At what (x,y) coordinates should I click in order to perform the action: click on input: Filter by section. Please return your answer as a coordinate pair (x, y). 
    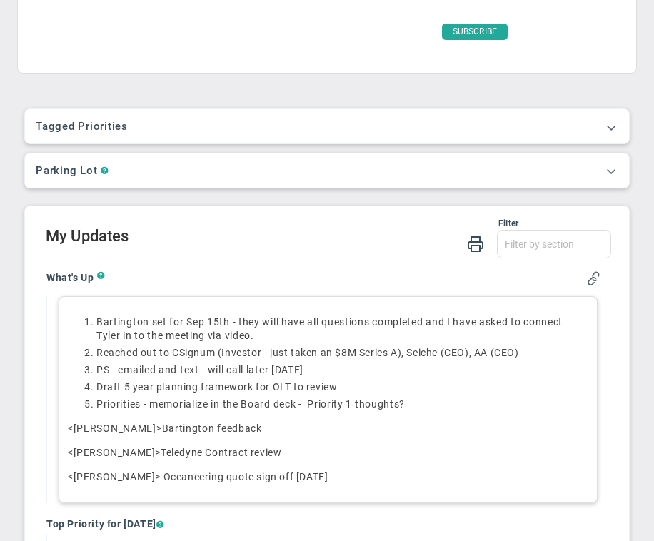
    Looking at the image, I should click on (554, 244).